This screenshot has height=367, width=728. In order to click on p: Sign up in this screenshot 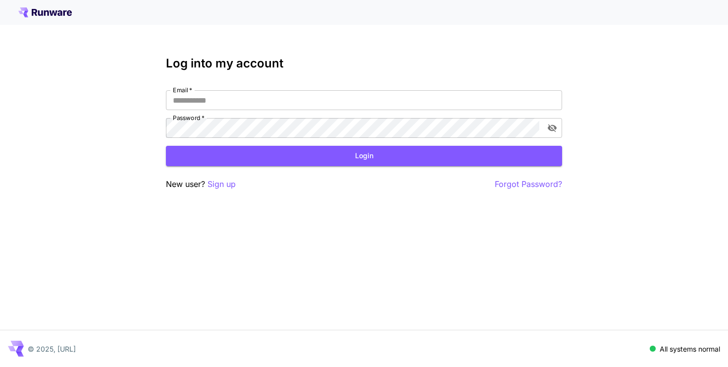, I will do `click(221, 184)`.